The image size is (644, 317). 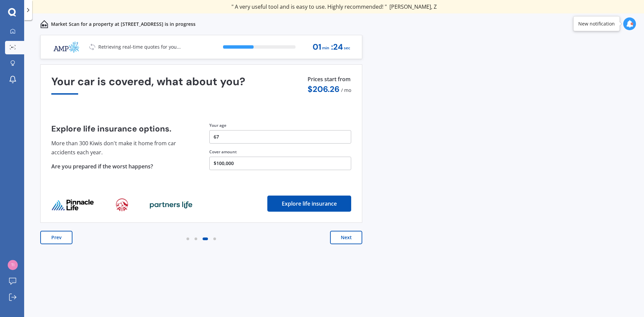 I want to click on img: 89e6302badcf27f21d3eb86c6a146277, so click(x=13, y=265).